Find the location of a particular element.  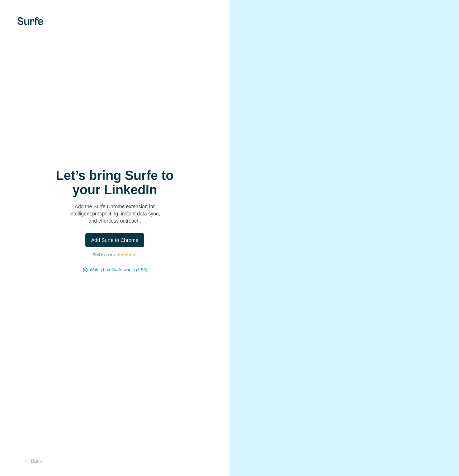

button: Add Surfe to Chrome is located at coordinates (115, 240).